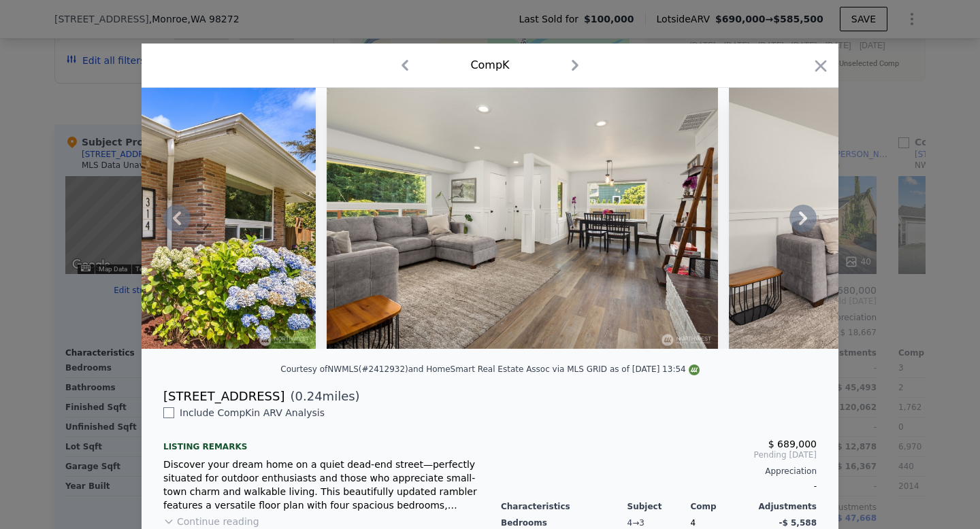 The width and height of the screenshot is (980, 529). Describe the element at coordinates (785, 507) in the screenshot. I see `div: Adjustments` at that location.